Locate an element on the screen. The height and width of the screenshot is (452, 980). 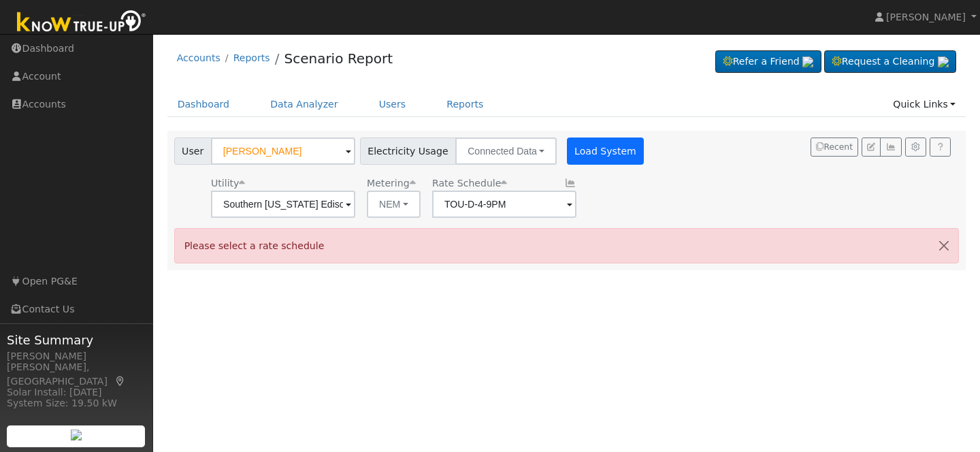
a: Accounts is located at coordinates (198, 58).